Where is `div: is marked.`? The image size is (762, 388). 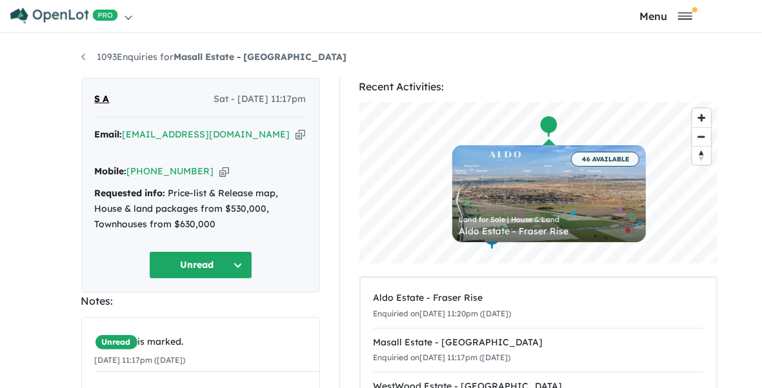 div: is marked. is located at coordinates (206, 342).